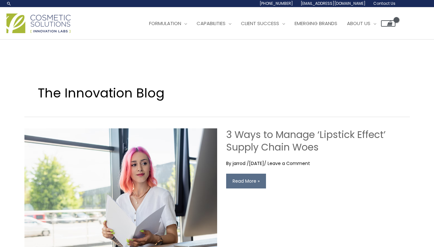  I want to click on span: About Us, so click(359, 23).